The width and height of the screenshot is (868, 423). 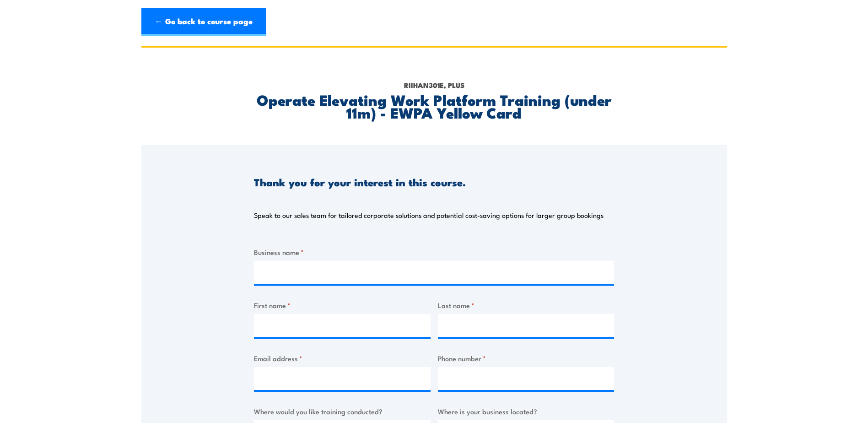 What do you see at coordinates (526, 305) in the screenshot?
I see `label: Last name` at bounding box center [526, 305].